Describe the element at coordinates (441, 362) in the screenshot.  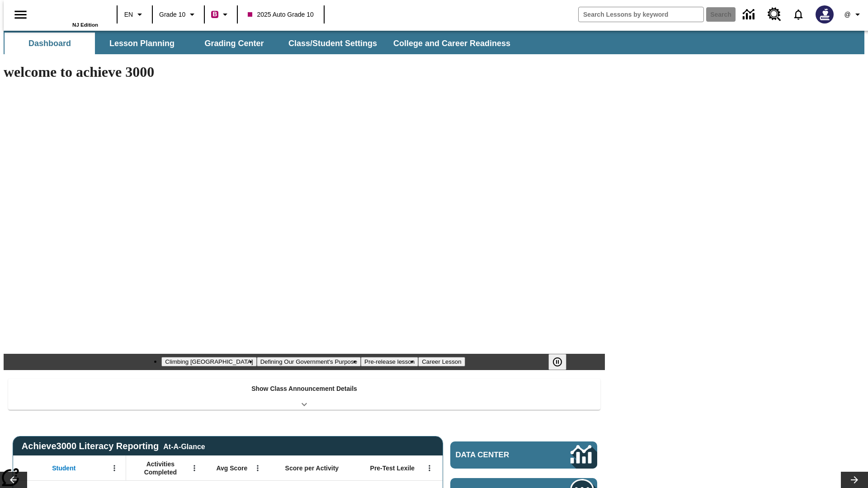
I see `button: Slide 4 Career Lesson` at that location.